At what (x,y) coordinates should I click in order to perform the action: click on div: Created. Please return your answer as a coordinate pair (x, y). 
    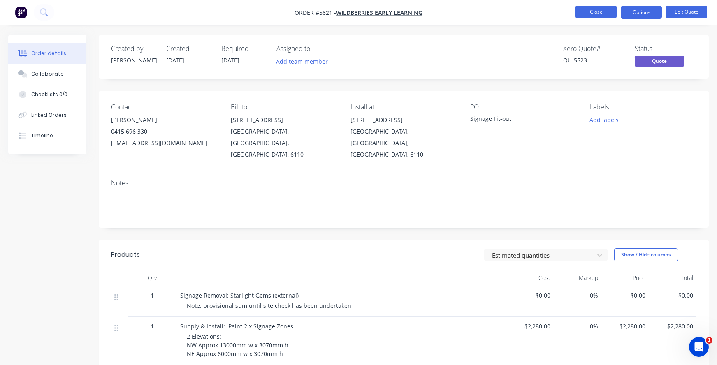
    Looking at the image, I should click on (189, 49).